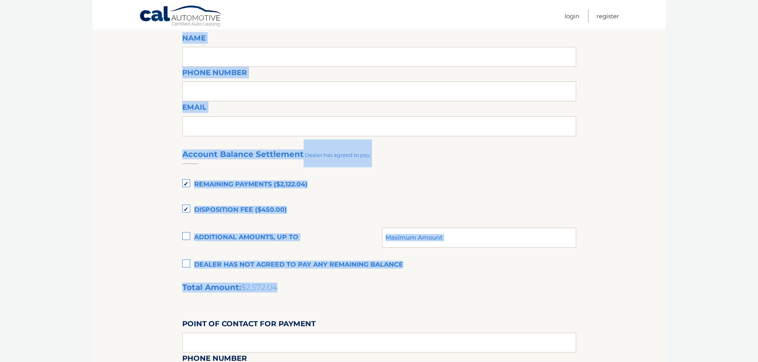 The width and height of the screenshot is (758, 362). What do you see at coordinates (243, 154) in the screenshot?
I see `h3: Account Balance Settlement` at bounding box center [243, 154].